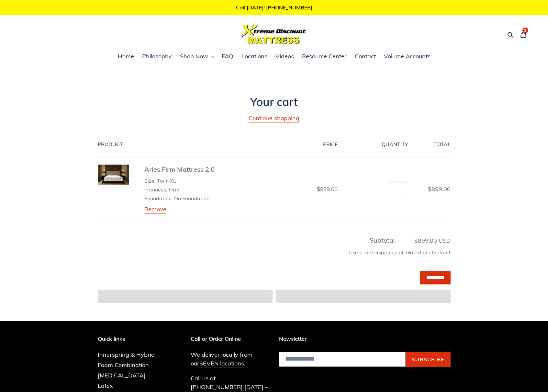  Describe the element at coordinates (324, 56) in the screenshot. I see `a: Resource Center` at that location.